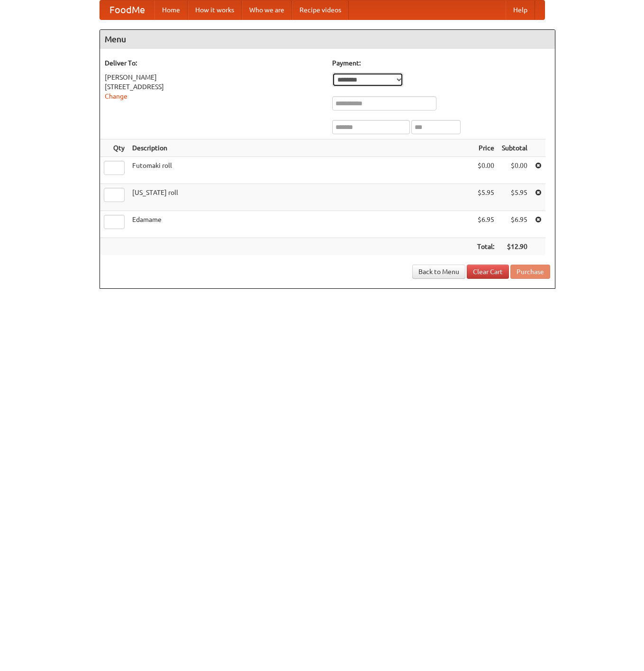 Image resolution: width=644 pixels, height=671 pixels. Describe the element at coordinates (441, 63) in the screenshot. I see `h5: Payment:` at that location.